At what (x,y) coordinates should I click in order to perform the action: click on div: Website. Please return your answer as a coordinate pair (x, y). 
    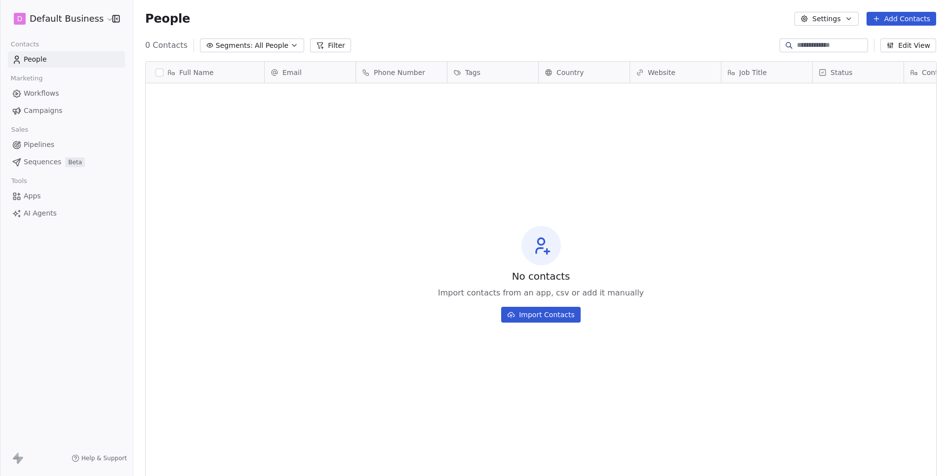
    Looking at the image, I should click on (675, 72).